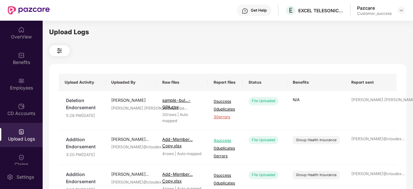 The height and width of the screenshot is (189, 413). Describe the element at coordinates (225, 156) in the screenshot. I see `span: 0 errors` at that location.